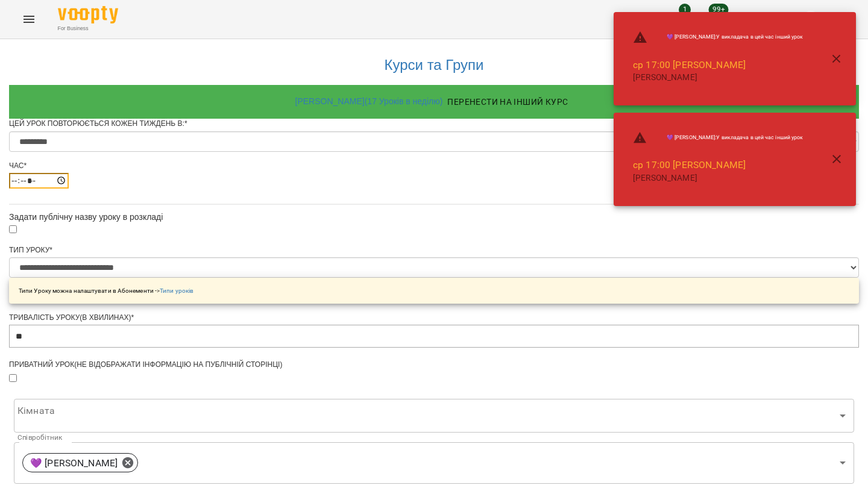 This screenshot has height=488, width=868. Describe the element at coordinates (434, 166) in the screenshot. I see `div: Час` at that location.